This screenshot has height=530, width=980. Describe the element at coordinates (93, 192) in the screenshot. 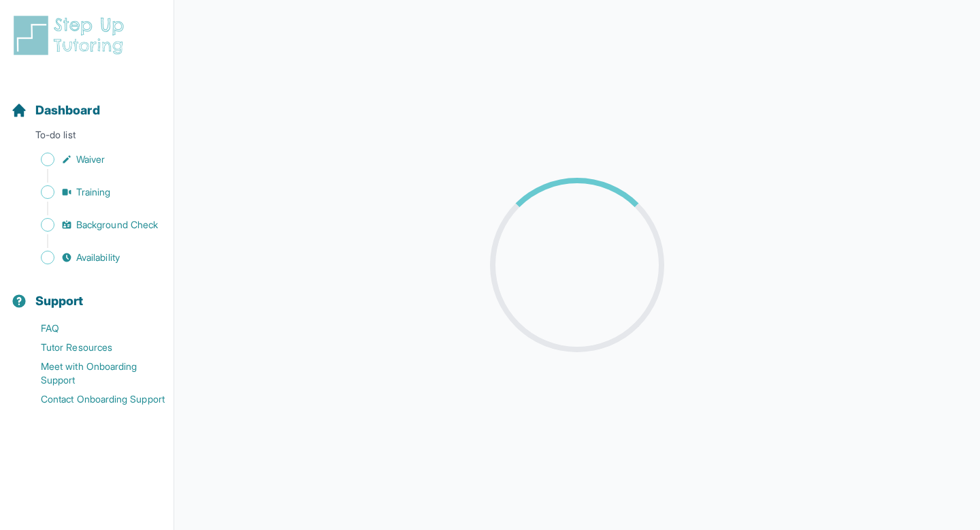

I see `span: Training` at that location.